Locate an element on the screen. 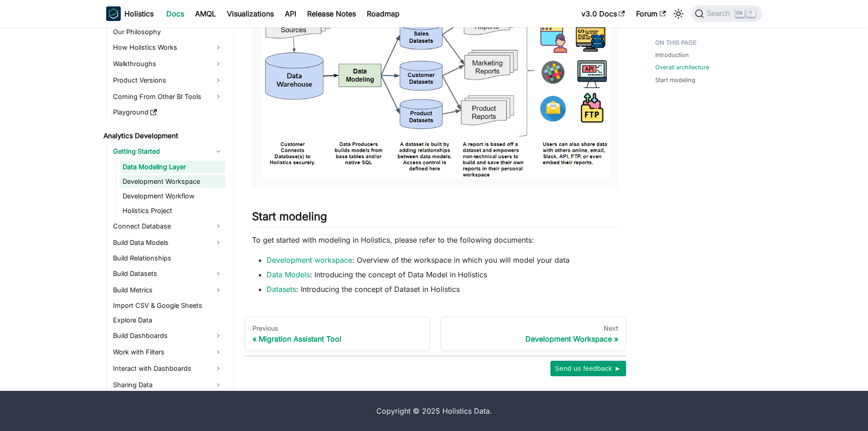 This screenshot has height=431, width=868. a: Sharing Data is located at coordinates (168, 385).